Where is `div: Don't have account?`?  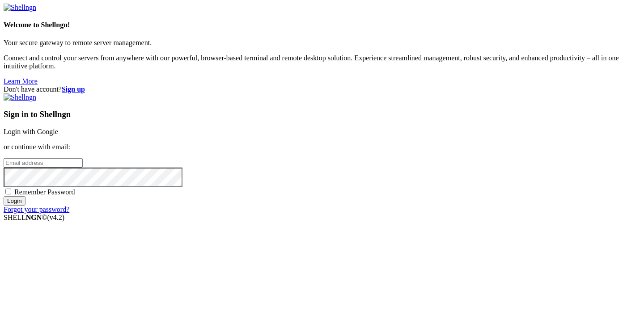 div: Don't have account? is located at coordinates (322, 90).